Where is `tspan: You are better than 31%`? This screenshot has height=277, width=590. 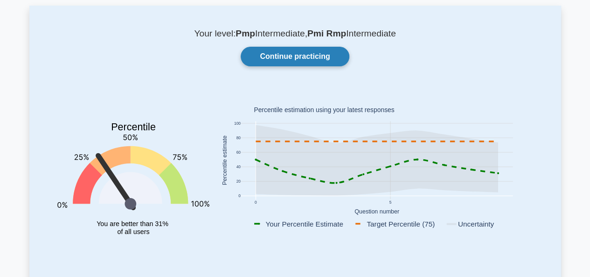 tspan: You are better than 31% is located at coordinates (132, 223).